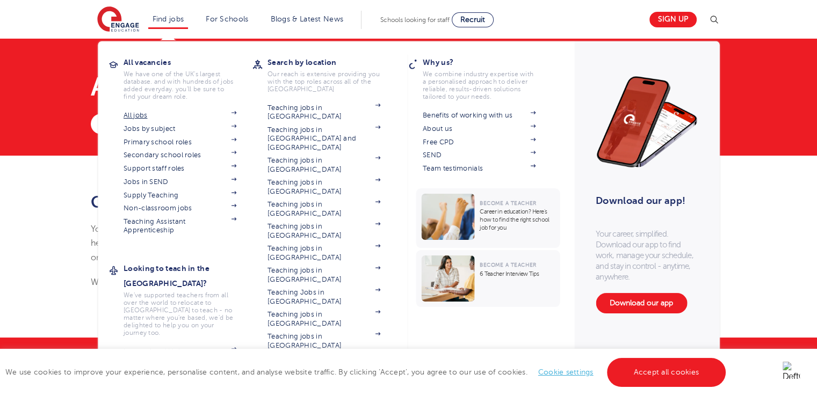 Image resolution: width=817 pixels, height=396 pixels. What do you see at coordinates (367, 372) in the screenshot?
I see `span: We use cookies to improve your experience, personalise content, and analyse website traffic. By c...` at bounding box center [367, 372].